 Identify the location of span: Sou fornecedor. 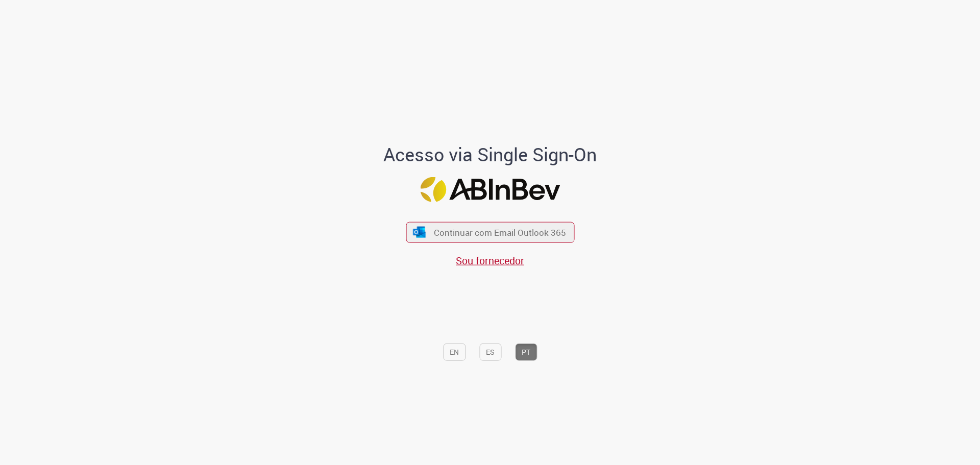
(490, 261).